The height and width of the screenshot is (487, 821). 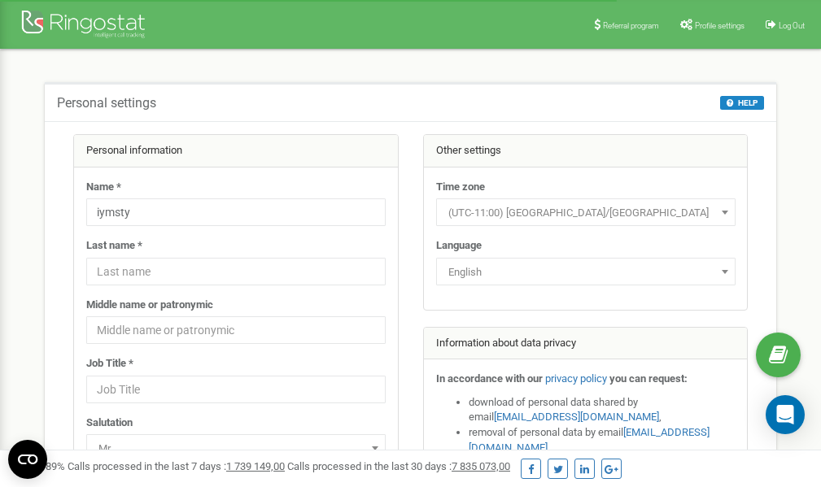 I want to click on u: 1 739 149,00, so click(x=255, y=466).